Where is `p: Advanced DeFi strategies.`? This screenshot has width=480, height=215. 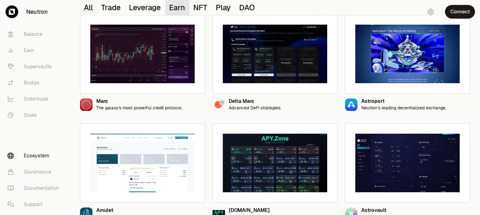 p: Advanced DeFi strategies. is located at coordinates (255, 108).